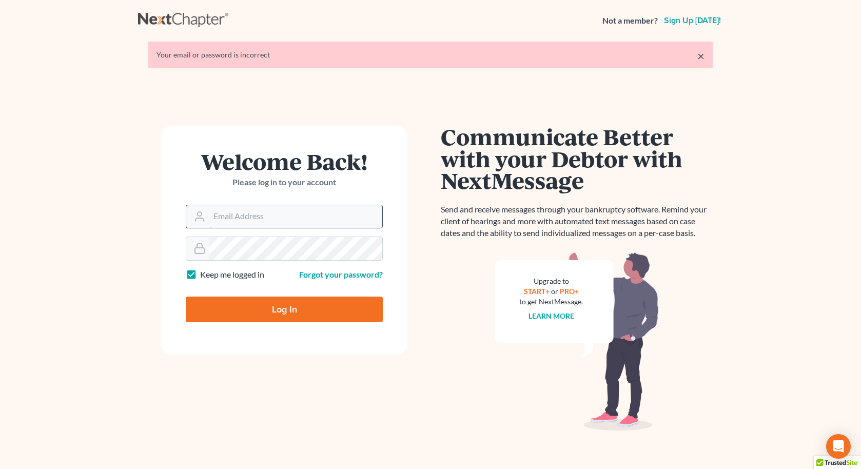 This screenshot has height=469, width=861. Describe the element at coordinates (839, 446) in the screenshot. I see `div: Open Intercom Messenger` at that location.